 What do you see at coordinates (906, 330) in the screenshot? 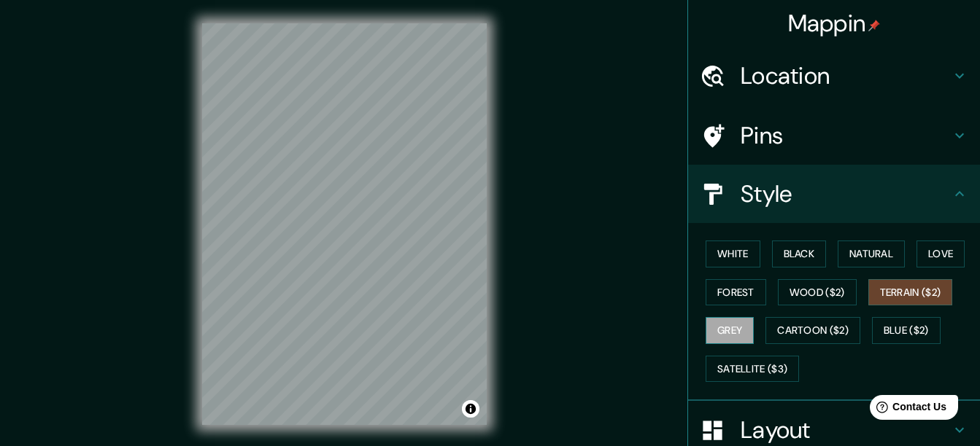
I see `button: Blue ($2)` at bounding box center [906, 330].